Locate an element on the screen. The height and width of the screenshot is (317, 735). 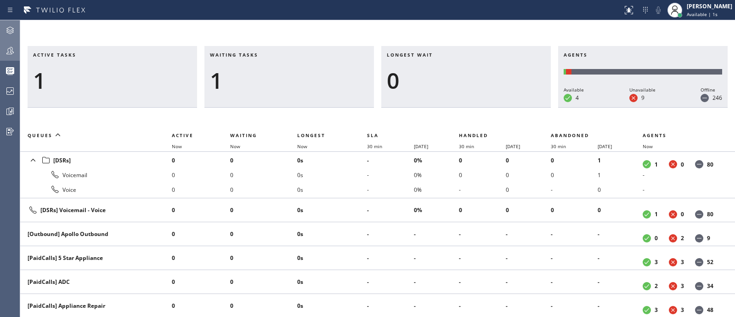
div: Voice is located at coordinates (96, 189).